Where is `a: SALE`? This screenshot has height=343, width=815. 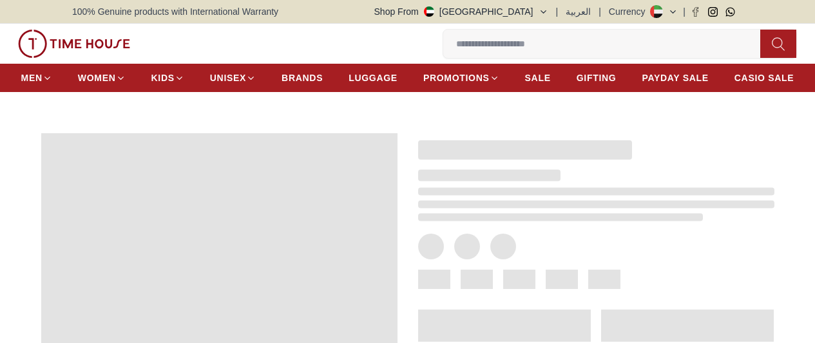
a: SALE is located at coordinates (538, 78).